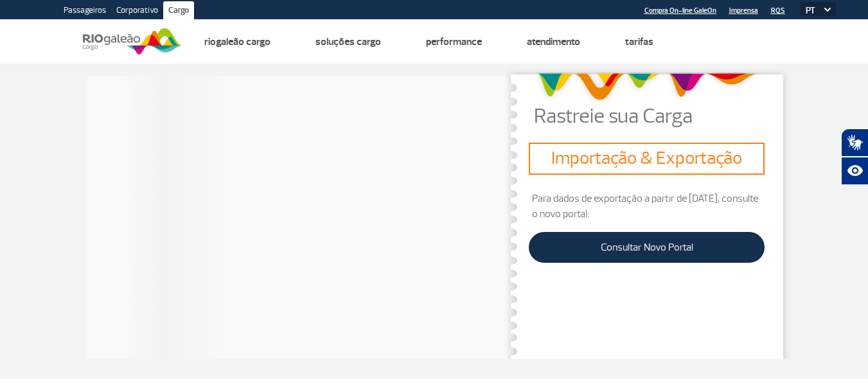 This screenshot has width=868, height=390. I want to click on button: Abrir tradutor de língua de sinais., so click(854, 142).